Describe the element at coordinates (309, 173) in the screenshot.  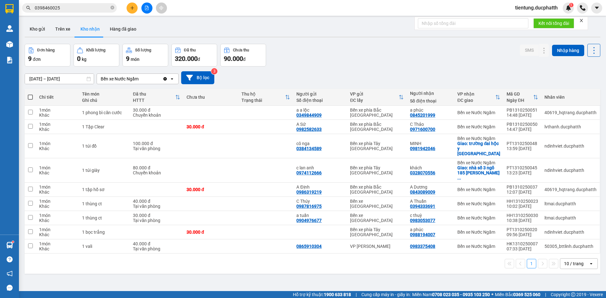
I see `div: 0974112666` at that location.